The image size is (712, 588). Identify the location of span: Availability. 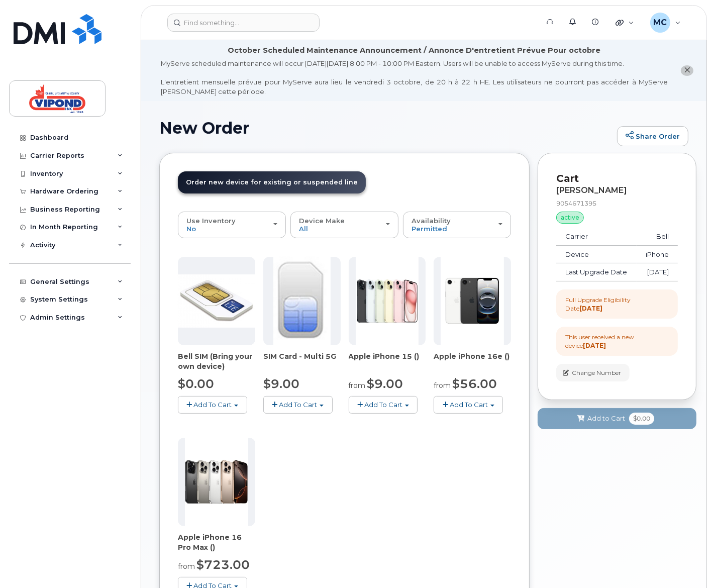
(431, 221).